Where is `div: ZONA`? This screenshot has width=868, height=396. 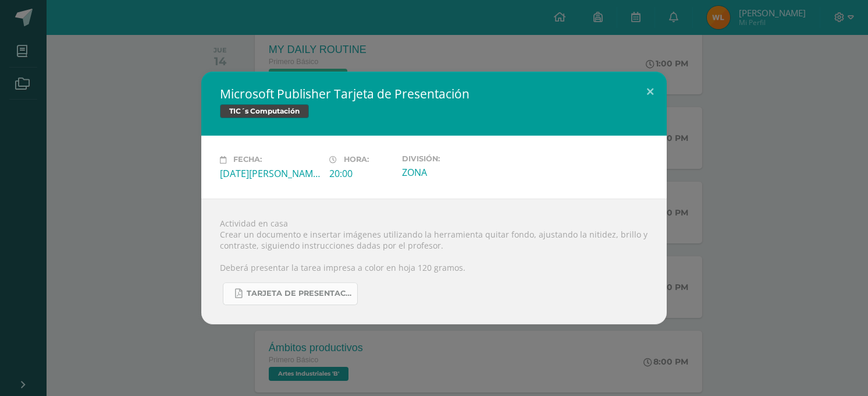
div: ZONA is located at coordinates (452, 172).